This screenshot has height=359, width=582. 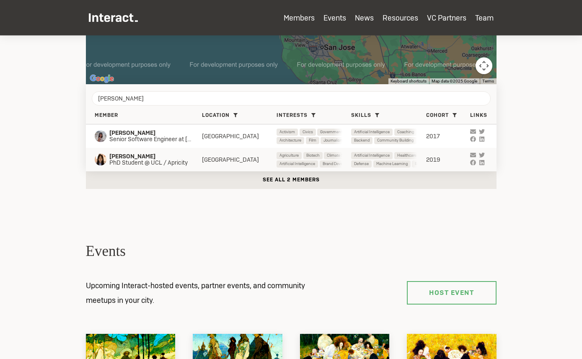 I want to click on h2: Events, so click(x=291, y=252).